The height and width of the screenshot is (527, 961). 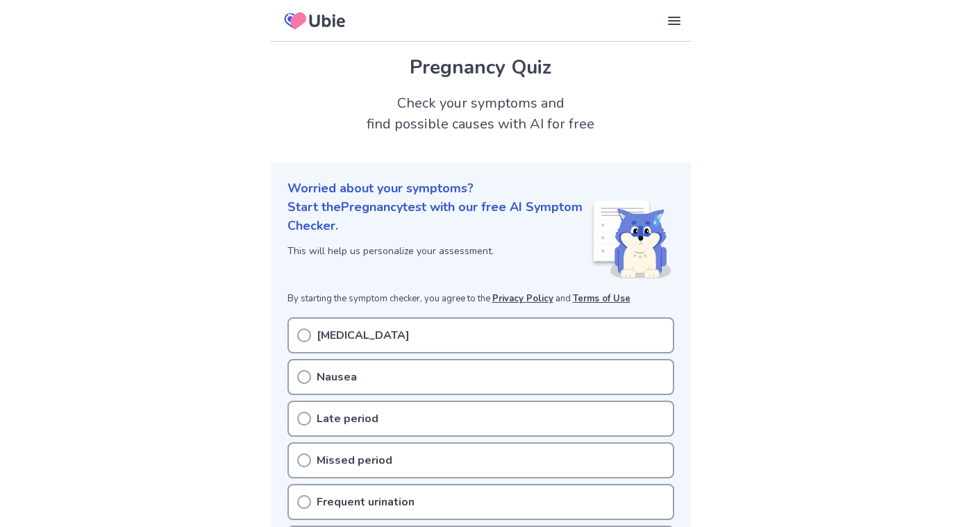 I want to click on p: Late period, so click(x=347, y=419).